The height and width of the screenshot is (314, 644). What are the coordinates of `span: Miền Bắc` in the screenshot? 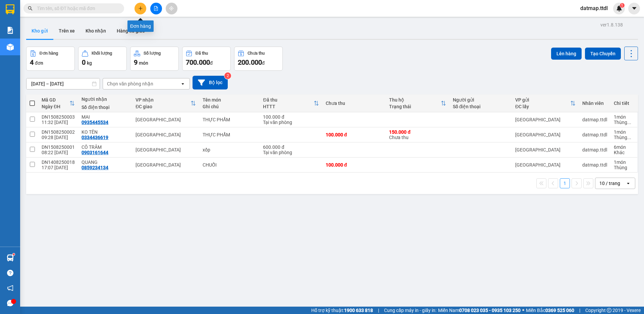 It's located at (550, 310).